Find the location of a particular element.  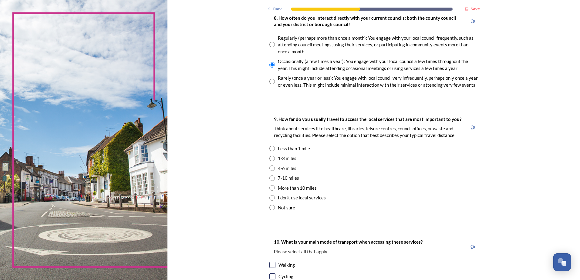

strong: 8. How often do you interact directly with your current councils: both the county council and you... is located at coordinates (365, 21).